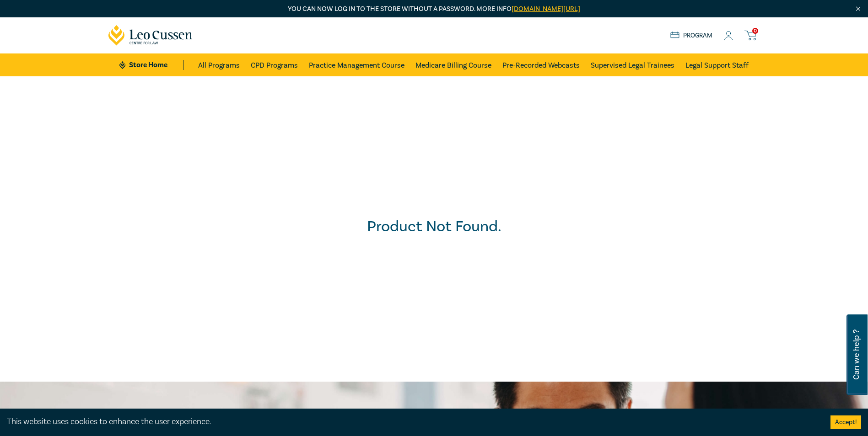  Describe the element at coordinates (356, 65) in the screenshot. I see `a: Practice Management Course` at that location.